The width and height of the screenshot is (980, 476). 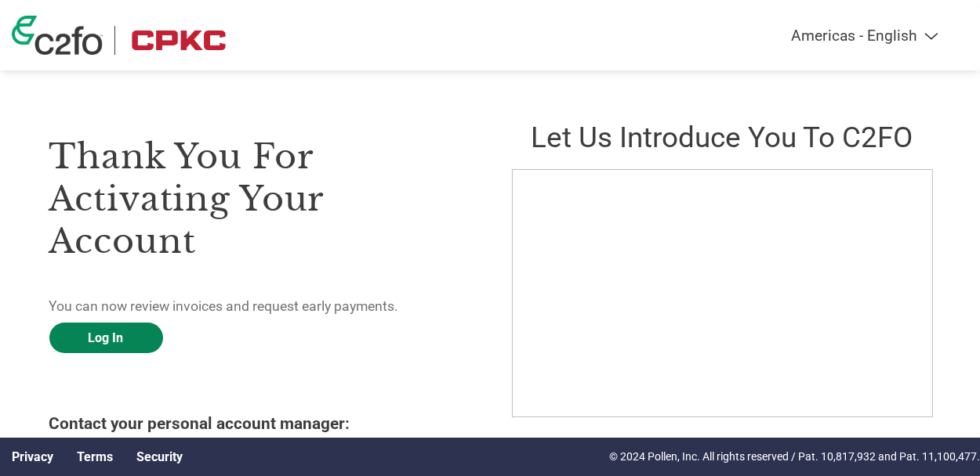 What do you see at coordinates (32, 457) in the screenshot?
I see `a: Privacy` at bounding box center [32, 457].